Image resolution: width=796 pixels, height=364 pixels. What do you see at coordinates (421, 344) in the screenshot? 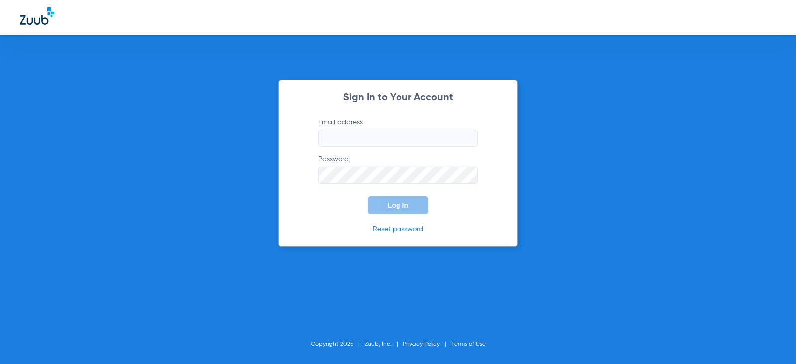
I see `a: Privacy Policy` at bounding box center [421, 344].